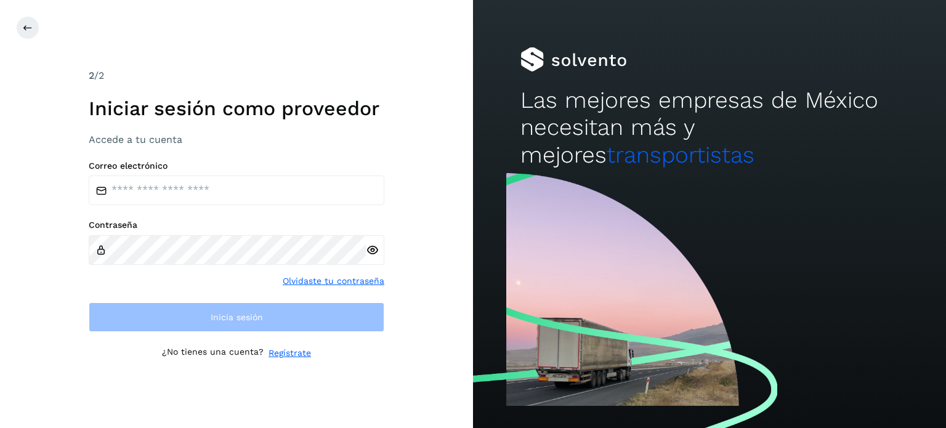  What do you see at coordinates (237, 76) in the screenshot?
I see `div: /2` at bounding box center [237, 76].